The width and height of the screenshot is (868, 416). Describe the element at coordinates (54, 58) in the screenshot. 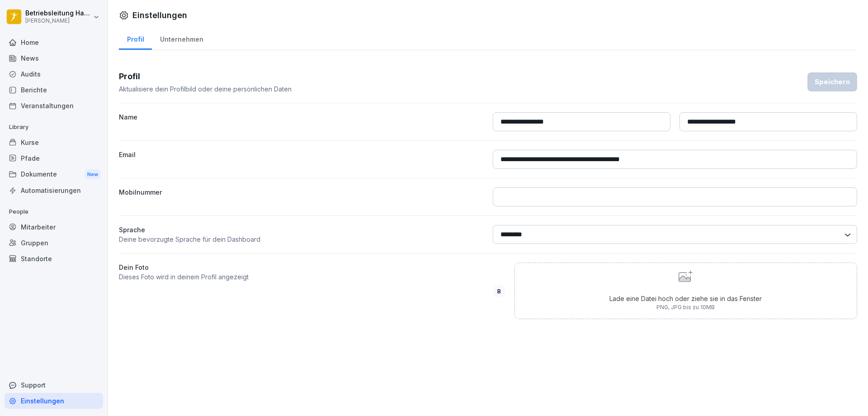

I see `div: News` at that location.